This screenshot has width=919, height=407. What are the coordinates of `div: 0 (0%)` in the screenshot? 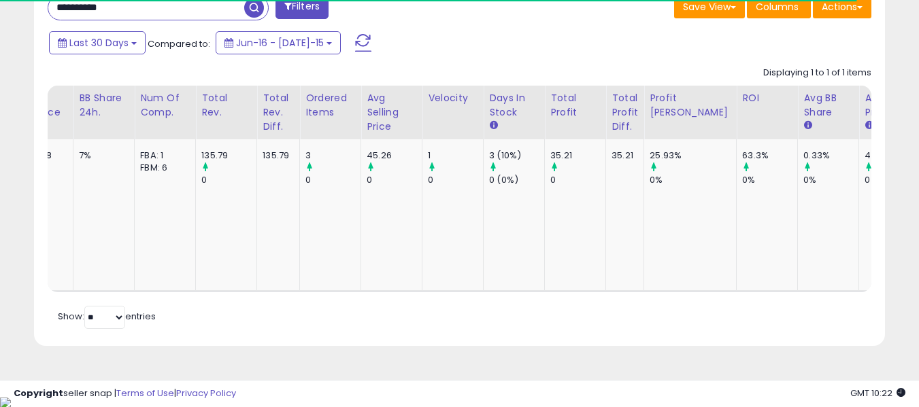 It's located at (516, 180).